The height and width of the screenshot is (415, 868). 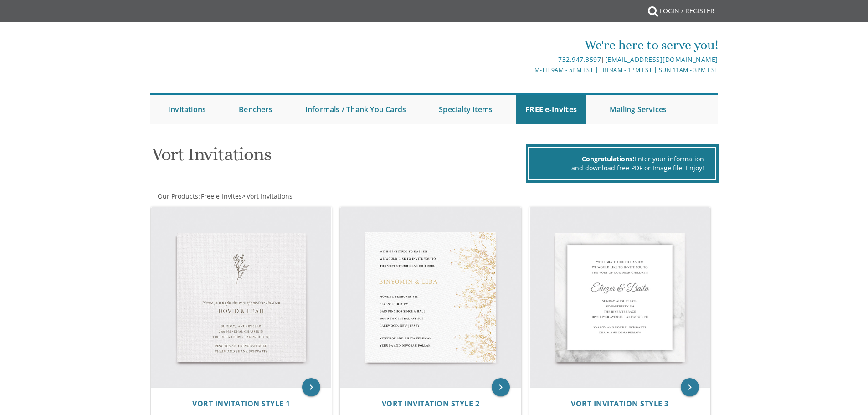 I want to click on a: Vort Invitation Style 2, so click(x=431, y=404).